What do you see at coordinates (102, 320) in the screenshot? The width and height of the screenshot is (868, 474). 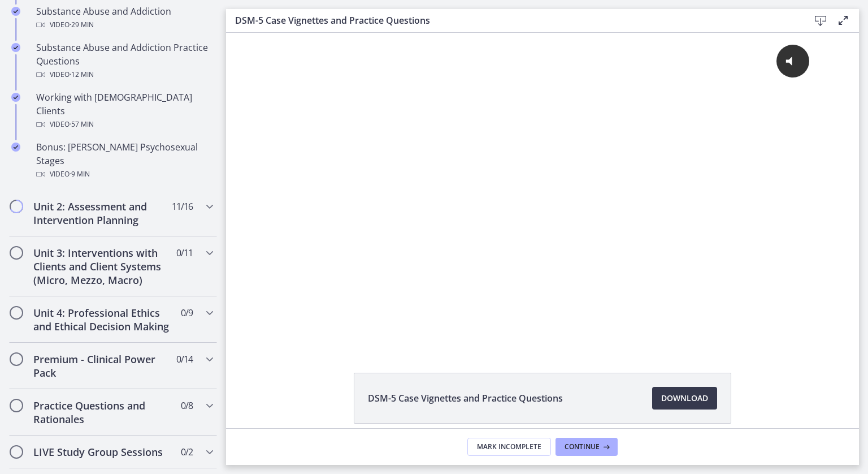 I see `h2: Unit 4: Professional Ethics and Ethical Decision Making` at bounding box center [102, 320].